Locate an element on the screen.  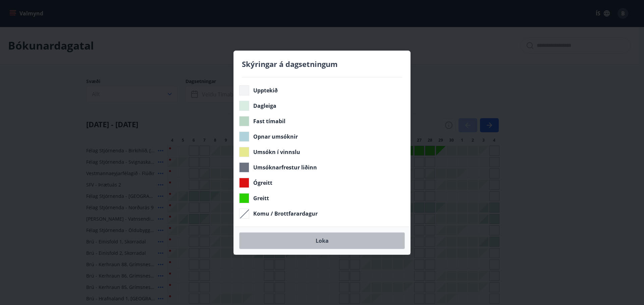
h4: Skýringar á dagsetningum is located at coordinates (322, 64).